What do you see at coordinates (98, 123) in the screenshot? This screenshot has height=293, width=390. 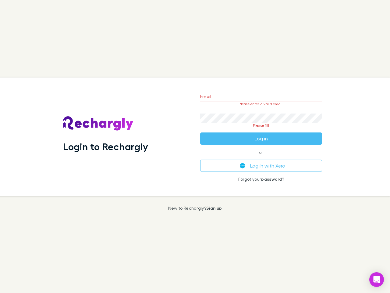 I see `img: Rechargly's Logo` at bounding box center [98, 123].